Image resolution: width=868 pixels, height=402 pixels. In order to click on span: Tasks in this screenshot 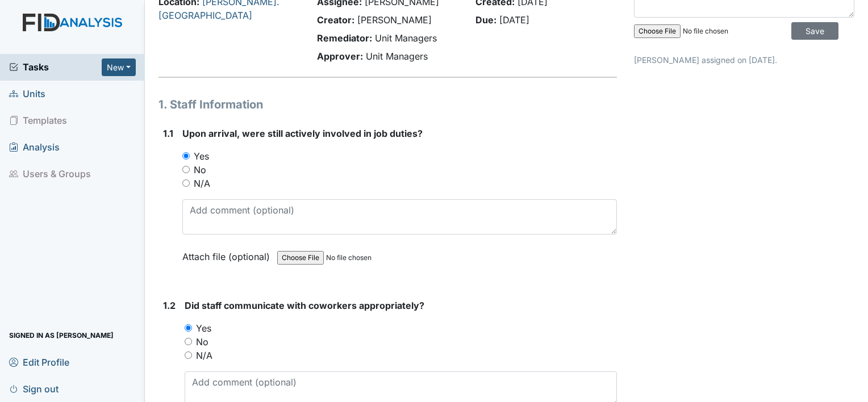, I will do `click(55, 67)`.